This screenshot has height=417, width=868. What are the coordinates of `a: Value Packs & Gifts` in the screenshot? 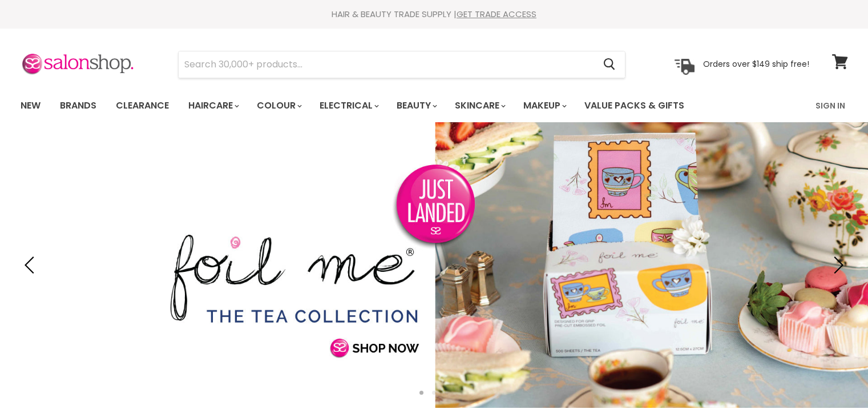 It's located at (634, 106).